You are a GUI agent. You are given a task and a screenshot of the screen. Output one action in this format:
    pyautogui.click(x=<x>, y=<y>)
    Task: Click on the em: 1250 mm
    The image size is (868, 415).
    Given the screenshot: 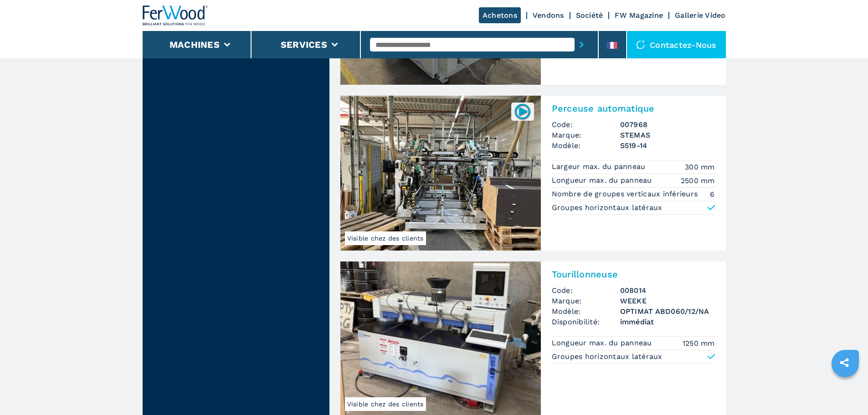 What is the action you would take?
    pyautogui.click(x=698, y=342)
    